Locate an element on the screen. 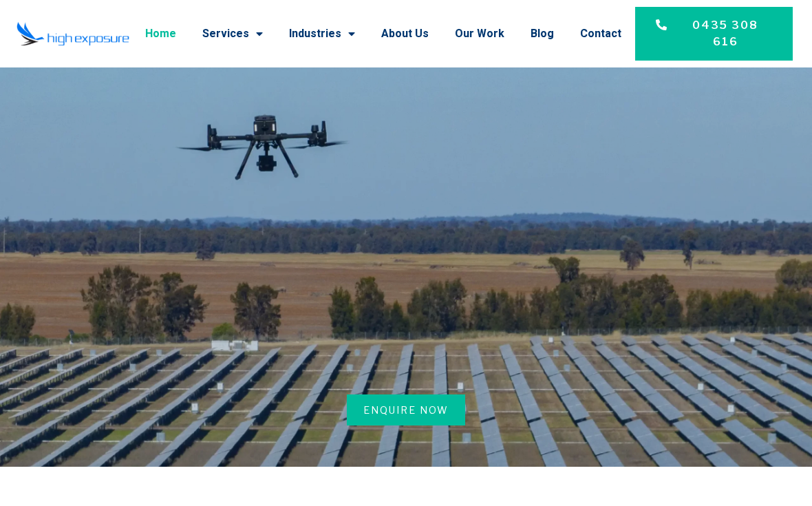  a: Enquire Now is located at coordinates (406, 410).